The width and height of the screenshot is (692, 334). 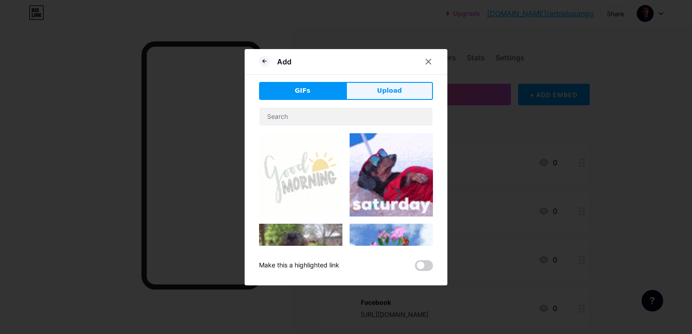 I want to click on div: Make this a highlighted link, so click(x=299, y=266).